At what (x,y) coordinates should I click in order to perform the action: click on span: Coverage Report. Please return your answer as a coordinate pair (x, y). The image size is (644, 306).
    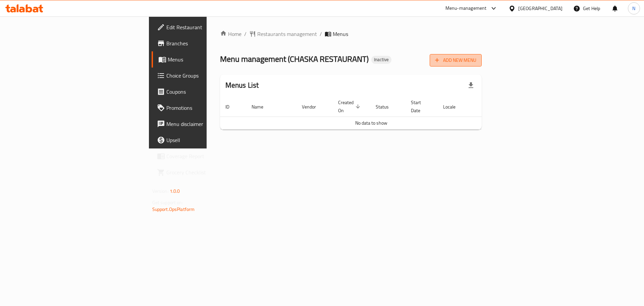
    Looking at the image, I should click on (209, 156).